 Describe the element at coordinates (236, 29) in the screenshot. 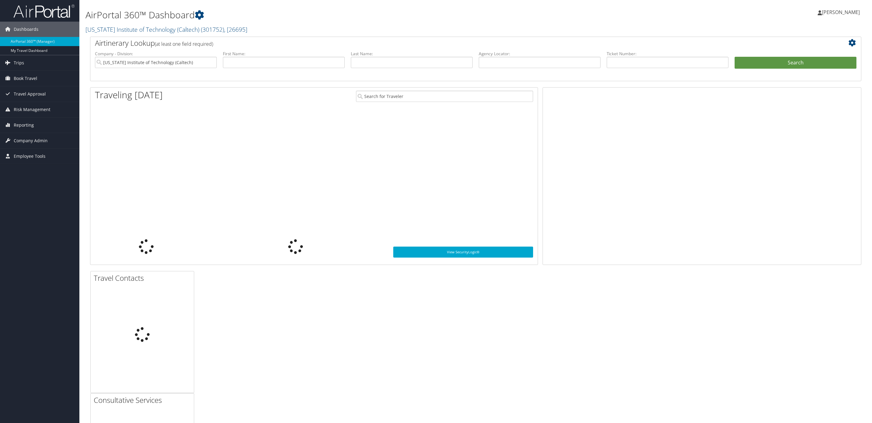

I see `span: , [ 26695 ]` at that location.